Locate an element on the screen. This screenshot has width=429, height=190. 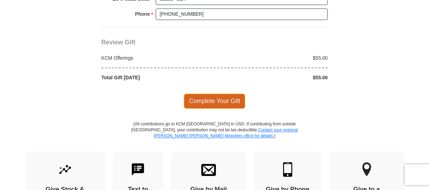
div: KCM Offerings is located at coordinates (157, 58).